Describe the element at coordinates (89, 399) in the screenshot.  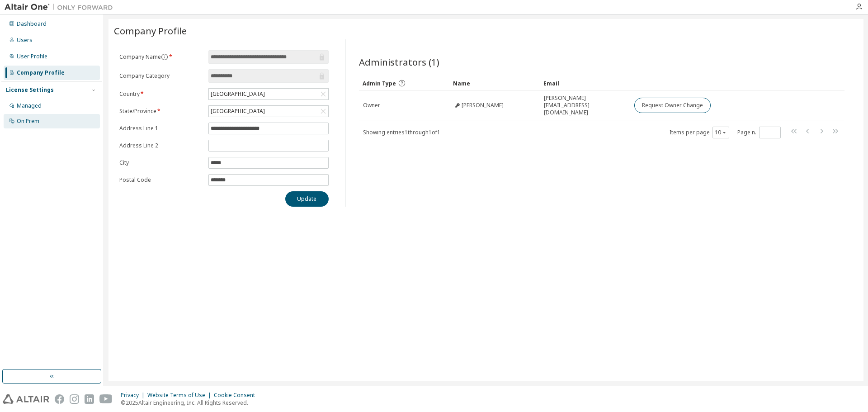
I see `img: linkedin.svg` at that location.